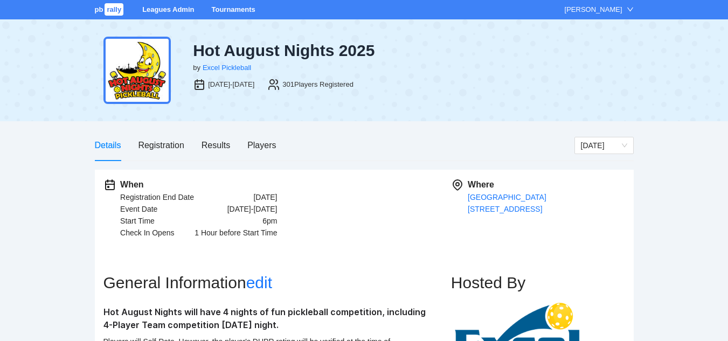 The height and width of the screenshot is (341, 728). Describe the element at coordinates (319, 51) in the screenshot. I see `div: Hot August Nights 2025` at that location.